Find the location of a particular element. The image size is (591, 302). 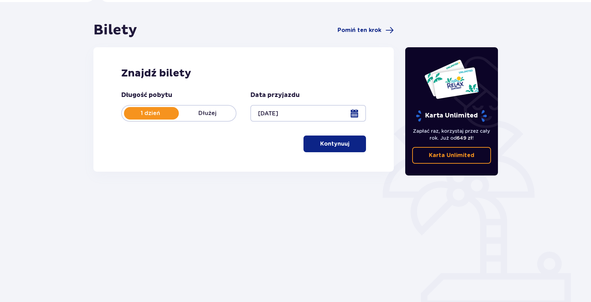

a: Pomiń ten krok is located at coordinates (366, 30).